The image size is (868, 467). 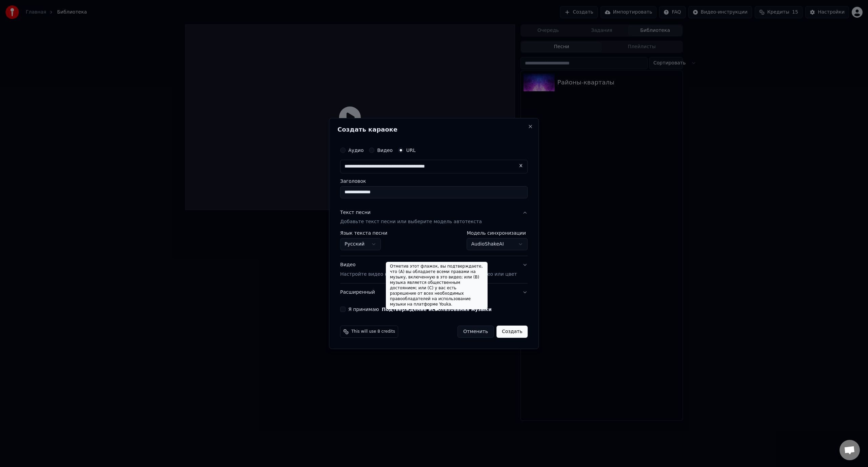 I want to click on button: ВидеоНастройте видео караоке: используйте изображение, видео или цвет, so click(x=434, y=270).